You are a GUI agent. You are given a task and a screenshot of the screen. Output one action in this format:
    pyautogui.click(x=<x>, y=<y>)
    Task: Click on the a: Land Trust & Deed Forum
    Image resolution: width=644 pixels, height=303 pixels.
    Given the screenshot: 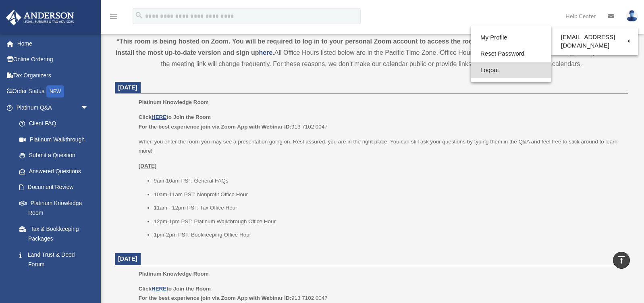 What is the action you would take?
    pyautogui.click(x=56, y=260)
    